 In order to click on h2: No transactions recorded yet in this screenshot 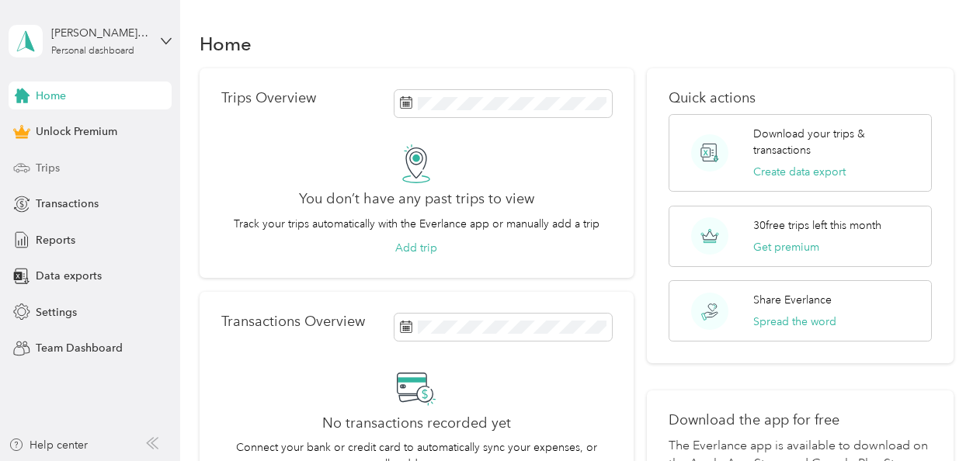, I will do `click(416, 424)`.